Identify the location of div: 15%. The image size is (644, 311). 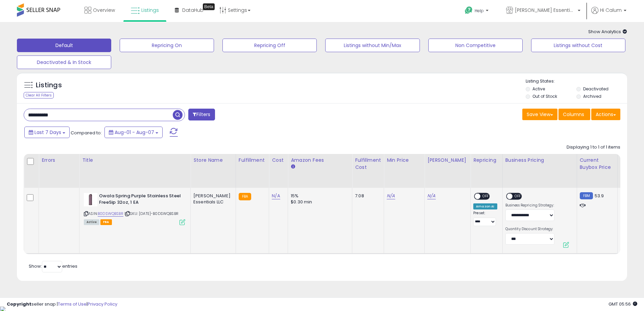
(319, 196).